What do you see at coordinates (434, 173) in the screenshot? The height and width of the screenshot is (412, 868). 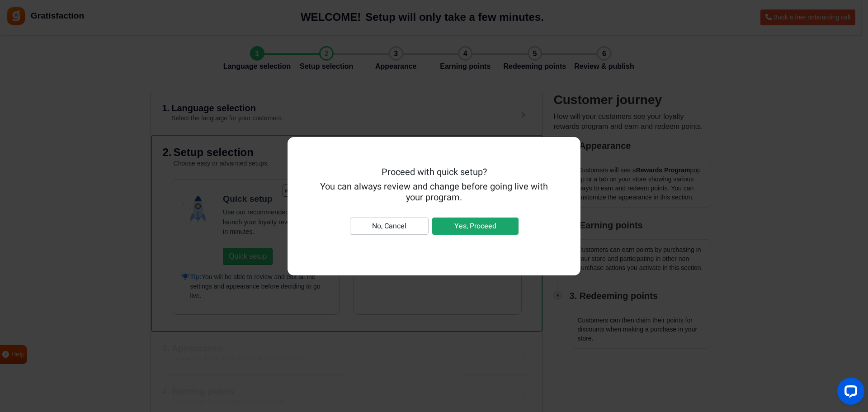 I see `h5: Proceed with quick setup?` at bounding box center [434, 173].